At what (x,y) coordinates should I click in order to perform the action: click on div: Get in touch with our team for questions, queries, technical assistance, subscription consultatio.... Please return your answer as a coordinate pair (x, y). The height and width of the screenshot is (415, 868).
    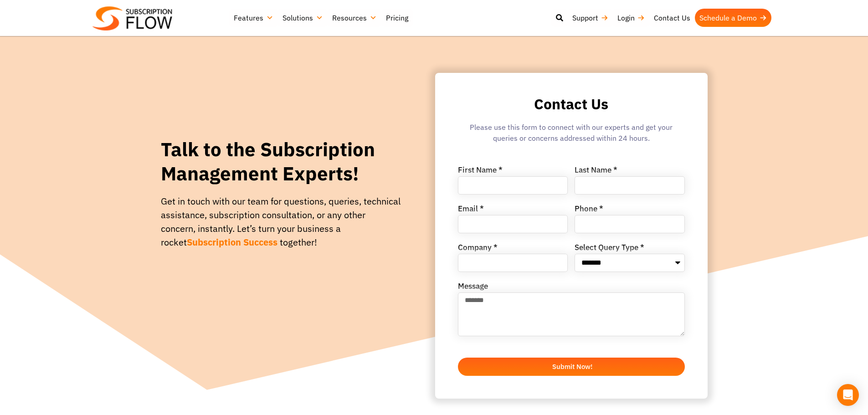
    Looking at the image, I should click on (281, 222).